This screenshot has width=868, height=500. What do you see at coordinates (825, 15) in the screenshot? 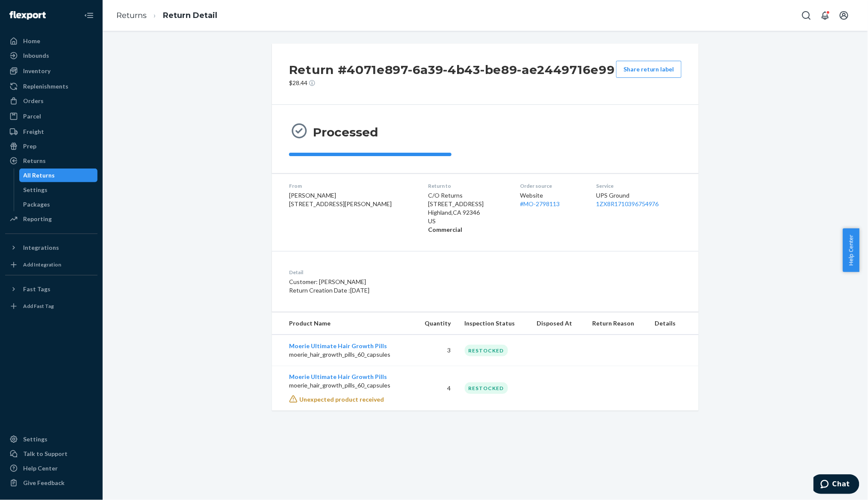
I see `button: Open notifications` at bounding box center [825, 15].